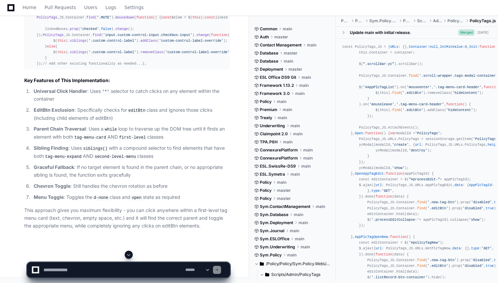 This screenshot has width=498, height=283. Describe the element at coordinates (371, 237) in the screenshot. I see `span: AppPlcTagOpenNew` at that location.